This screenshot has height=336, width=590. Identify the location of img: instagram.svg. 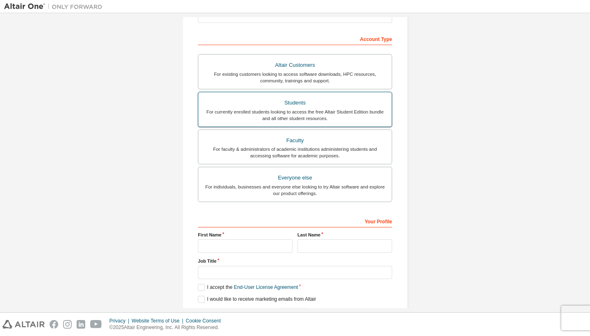
(67, 324).